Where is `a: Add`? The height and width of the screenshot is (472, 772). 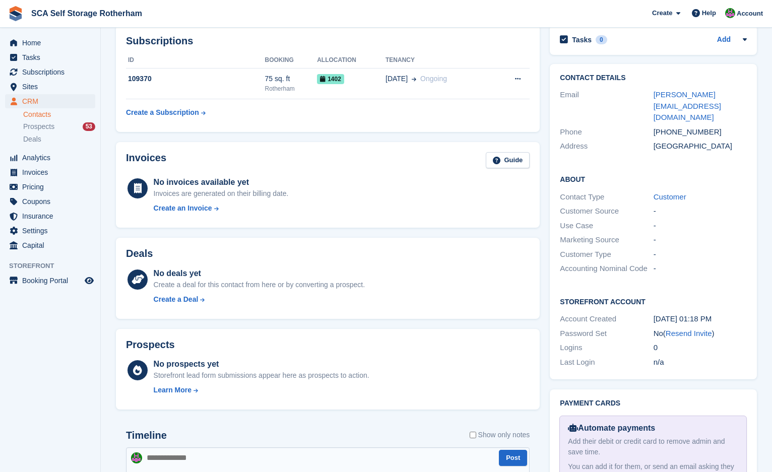 a: Add is located at coordinates (723, 40).